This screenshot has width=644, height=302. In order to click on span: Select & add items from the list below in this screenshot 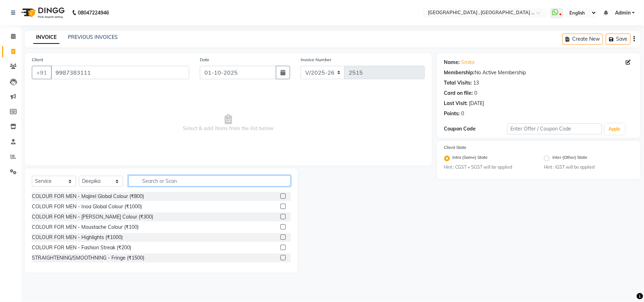, I will do `click(228, 123)`.